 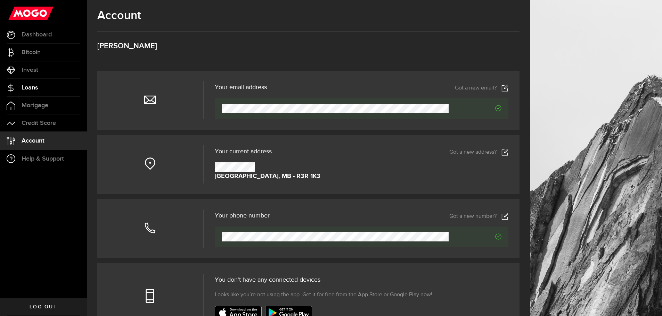 What do you see at coordinates (241, 88) in the screenshot?
I see `h3: Your email address` at bounding box center [241, 88].